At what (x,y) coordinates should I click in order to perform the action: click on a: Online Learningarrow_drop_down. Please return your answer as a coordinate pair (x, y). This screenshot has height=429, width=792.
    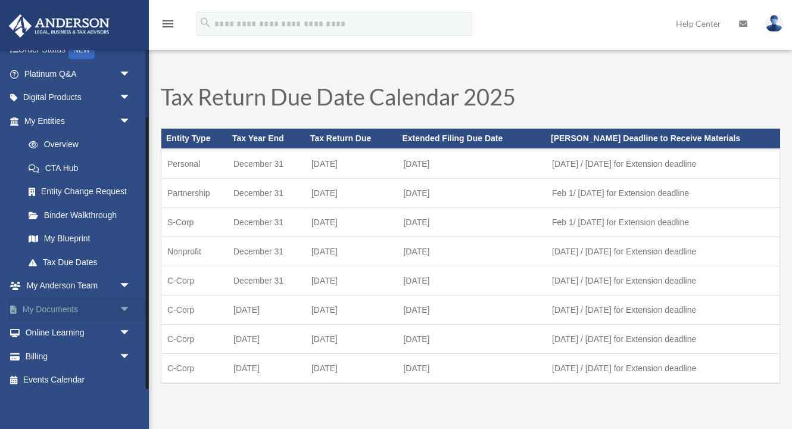
    Looking at the image, I should click on (79, 333).